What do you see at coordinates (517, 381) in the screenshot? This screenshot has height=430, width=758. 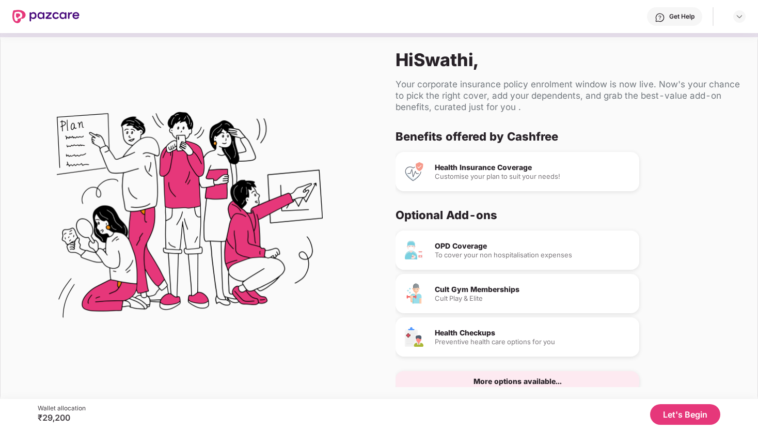 I see `div: More options available...` at bounding box center [517, 381].